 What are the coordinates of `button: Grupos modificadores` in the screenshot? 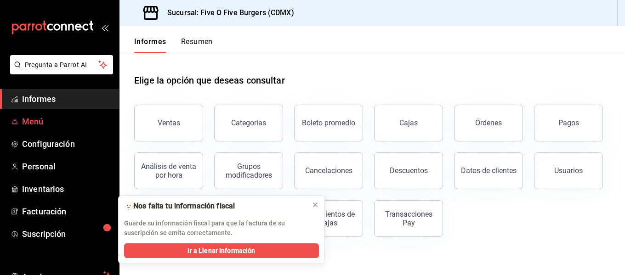 It's located at (249, 171).